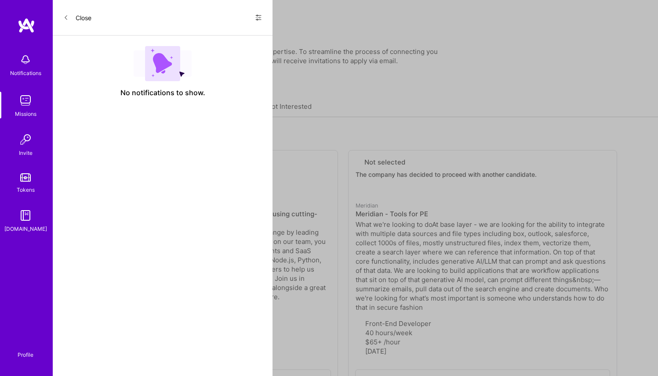 The image size is (658, 376). I want to click on img: teamwork, so click(25, 101).